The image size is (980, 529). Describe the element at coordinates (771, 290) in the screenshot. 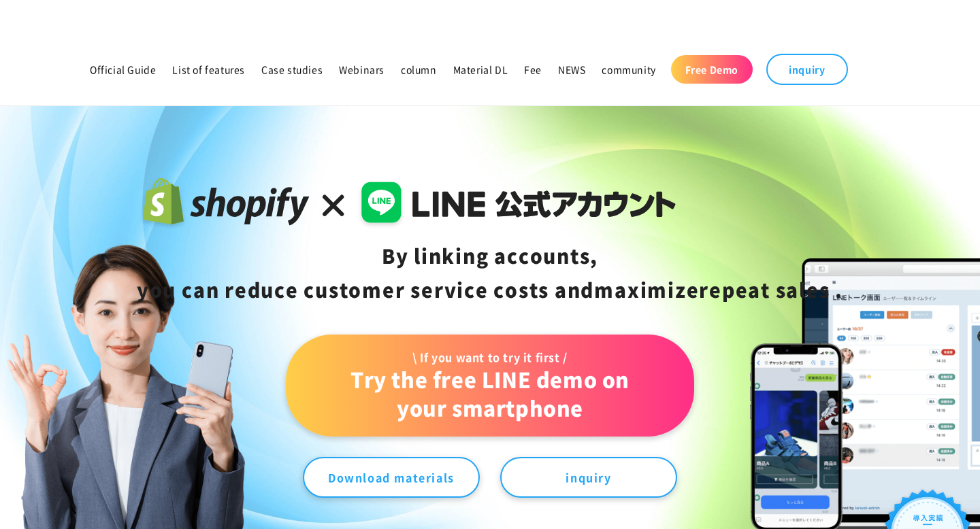

I see `font: repeat sales .` at that location.